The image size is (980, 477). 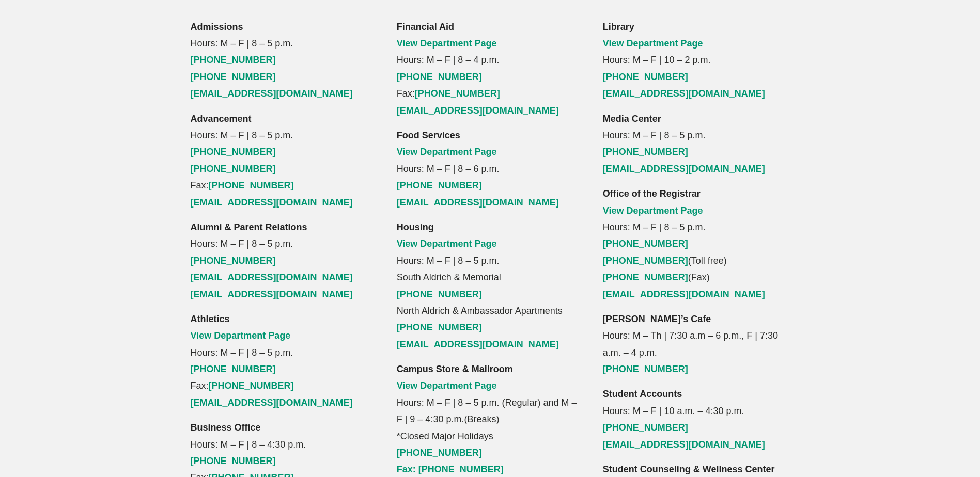 What do you see at coordinates (490, 286) in the screenshot?
I see `p: Hours: M – F | 8 – 5 p.m. South Aldrich & Memorial North Aldrich & Ambassador Apartments` at bounding box center [490, 286].